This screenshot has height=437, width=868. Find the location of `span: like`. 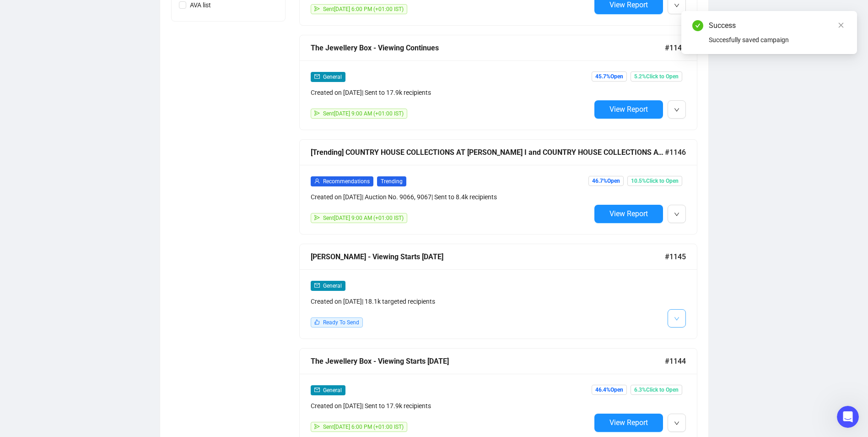

span: like is located at coordinates (317, 321).